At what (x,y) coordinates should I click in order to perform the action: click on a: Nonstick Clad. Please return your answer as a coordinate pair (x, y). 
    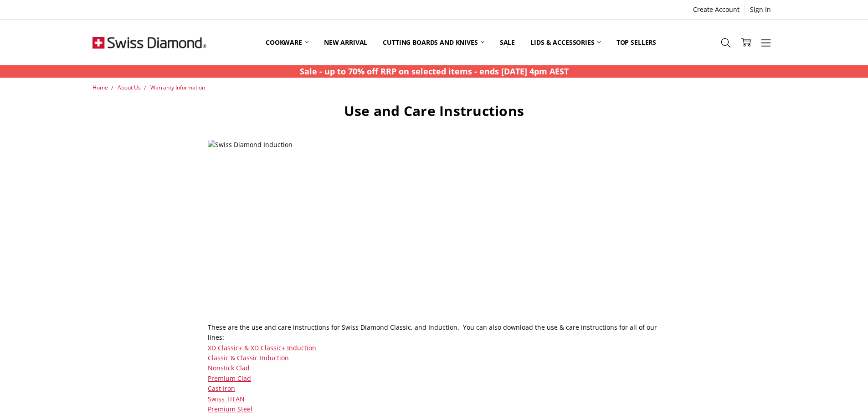
    Looking at the image, I should click on (229, 367).